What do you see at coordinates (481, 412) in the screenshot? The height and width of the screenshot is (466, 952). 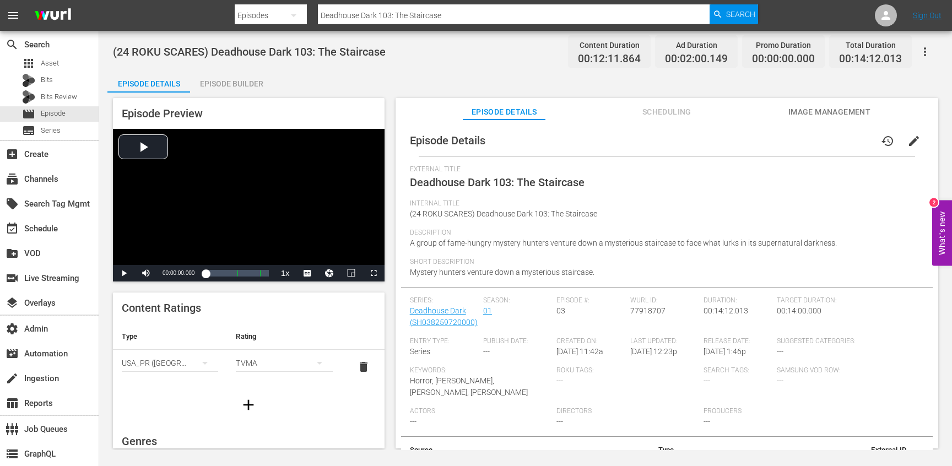 I see `span: Actors` at bounding box center [481, 412].